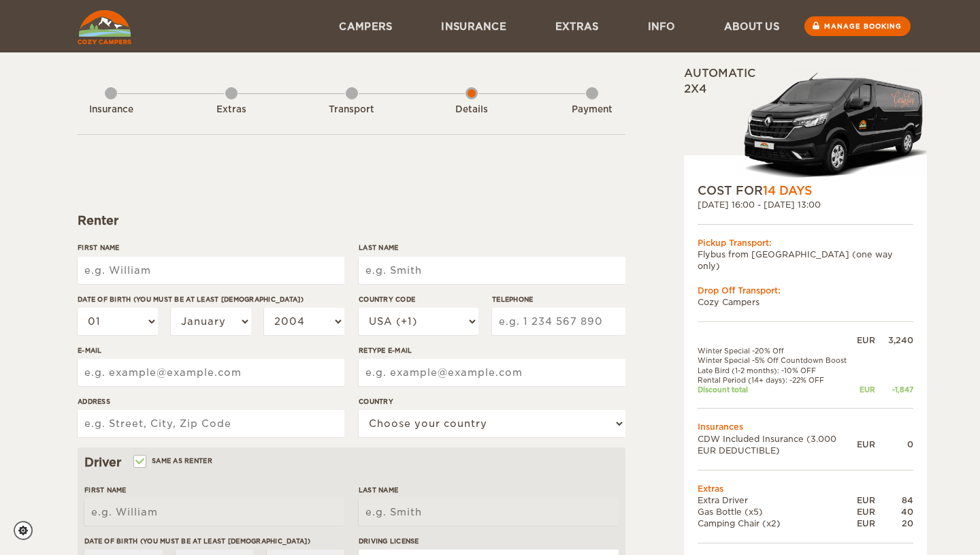  Describe the element at coordinates (777, 523) in the screenshot. I see `td: Camping Chair (x2)` at that location.